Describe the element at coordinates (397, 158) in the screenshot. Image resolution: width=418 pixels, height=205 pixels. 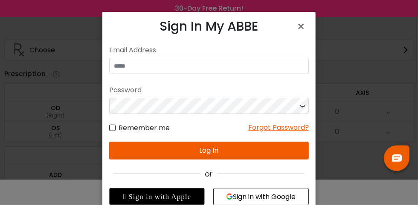
I see `img: chat` at that location.